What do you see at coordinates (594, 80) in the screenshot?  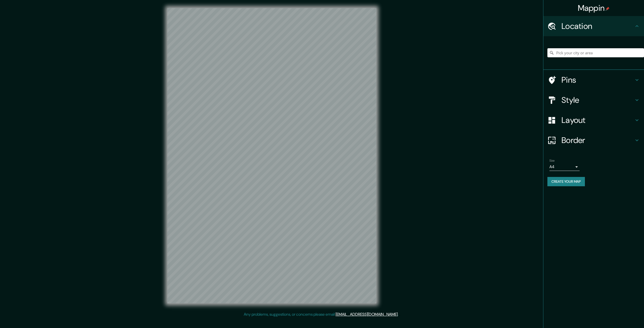 I see `div: Pins` at bounding box center [594, 80].